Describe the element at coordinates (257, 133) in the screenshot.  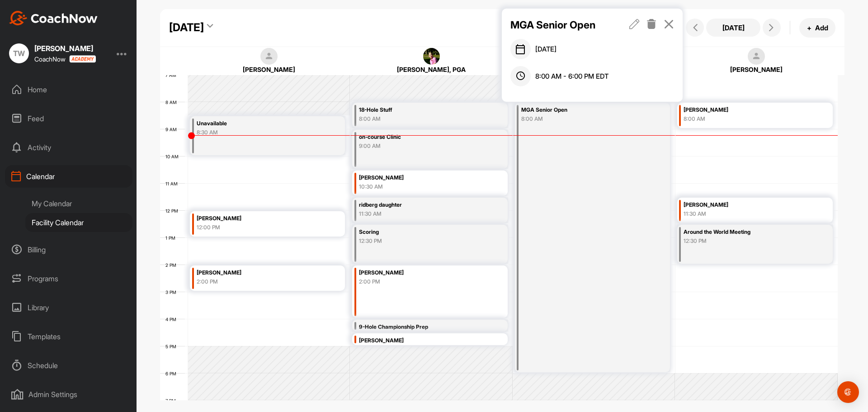
I see `div: 8:30 AM` at that location.